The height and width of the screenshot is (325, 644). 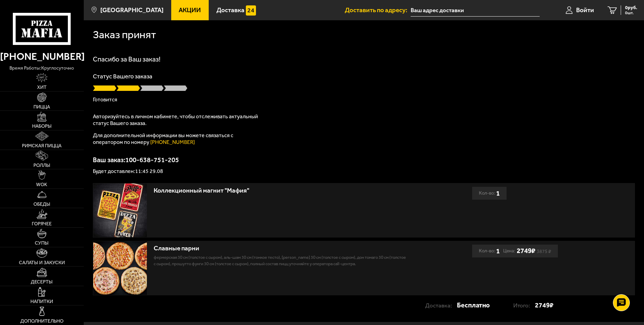 I want to click on span: Хит, so click(x=41, y=88).